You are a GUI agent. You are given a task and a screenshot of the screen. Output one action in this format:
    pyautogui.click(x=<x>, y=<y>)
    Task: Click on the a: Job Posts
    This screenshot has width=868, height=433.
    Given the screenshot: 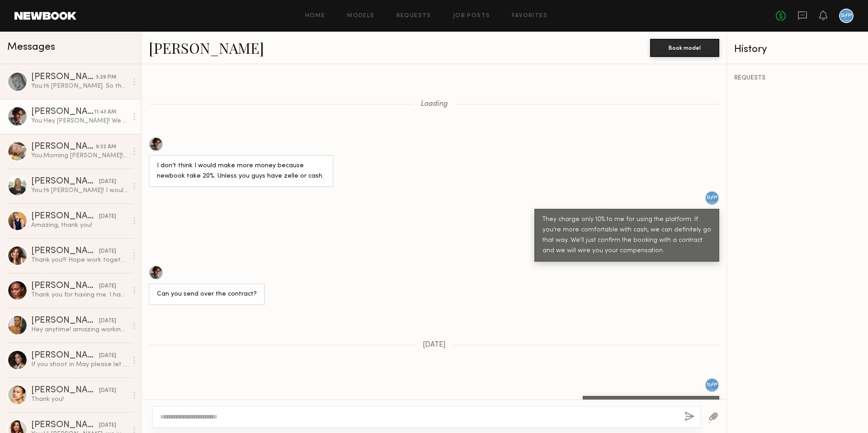 What is the action you would take?
    pyautogui.click(x=472, y=16)
    